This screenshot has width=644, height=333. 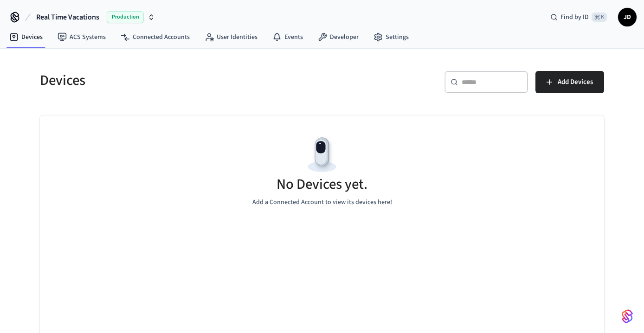 What do you see at coordinates (231, 37) in the screenshot?
I see `a: User Identities` at bounding box center [231, 37].